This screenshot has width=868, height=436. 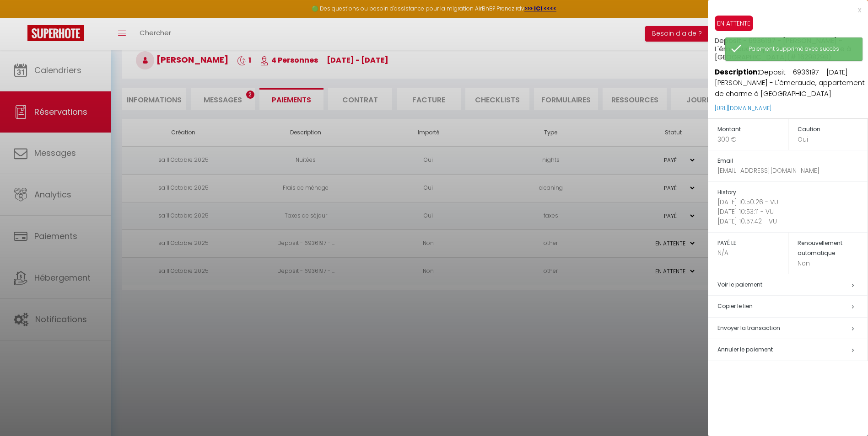 I want to click on span: Annuler le paiement, so click(x=745, y=349).